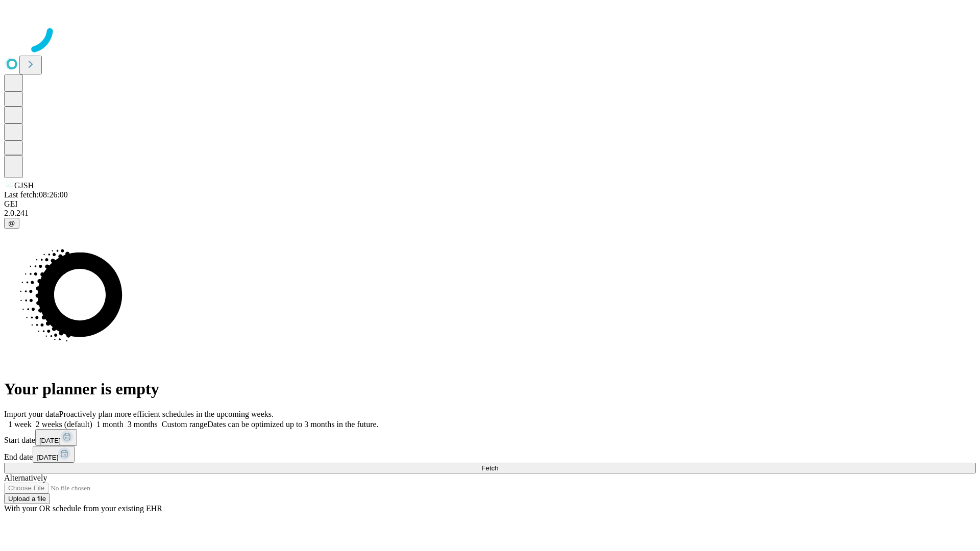 Image resolution: width=980 pixels, height=551 pixels. Describe the element at coordinates (27, 499) in the screenshot. I see `button: Upload a file` at that location.